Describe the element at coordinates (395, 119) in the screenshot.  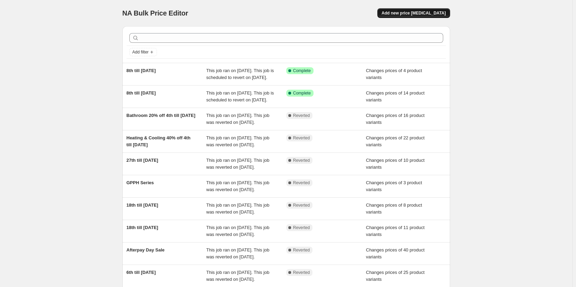
I see `span: Changes prices of 16 product variants` at that location.